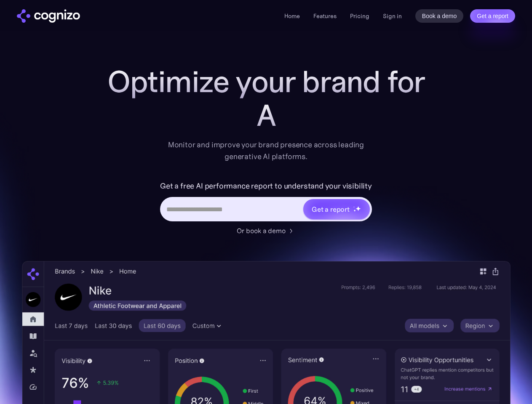 The height and width of the screenshot is (404, 532). What do you see at coordinates (48, 16) in the screenshot?
I see `a: home` at bounding box center [48, 16].